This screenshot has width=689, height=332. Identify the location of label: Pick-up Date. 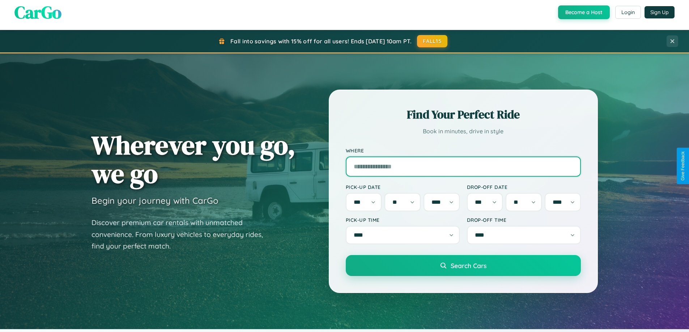
(403, 187).